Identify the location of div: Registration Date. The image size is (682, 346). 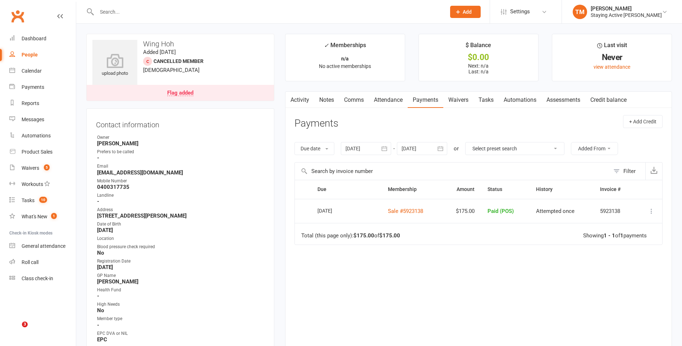
(181, 261).